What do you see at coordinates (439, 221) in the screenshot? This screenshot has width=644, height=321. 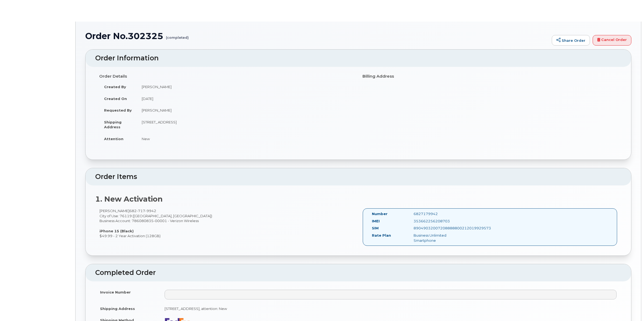 I see `div: 353662256208703` at bounding box center [439, 221].